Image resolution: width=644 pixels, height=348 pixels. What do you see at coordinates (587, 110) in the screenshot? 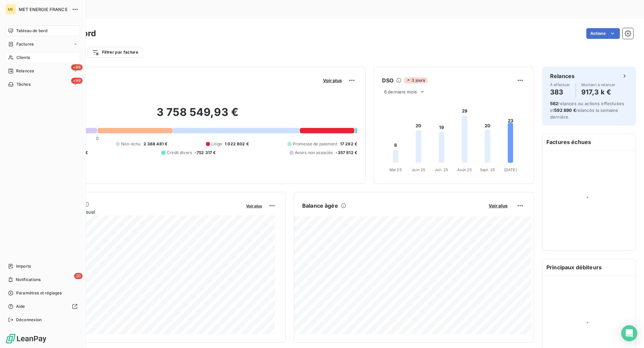
I see `span: relances ou actions effectuées et relancés la semaine dernière.` at bounding box center [587, 110].